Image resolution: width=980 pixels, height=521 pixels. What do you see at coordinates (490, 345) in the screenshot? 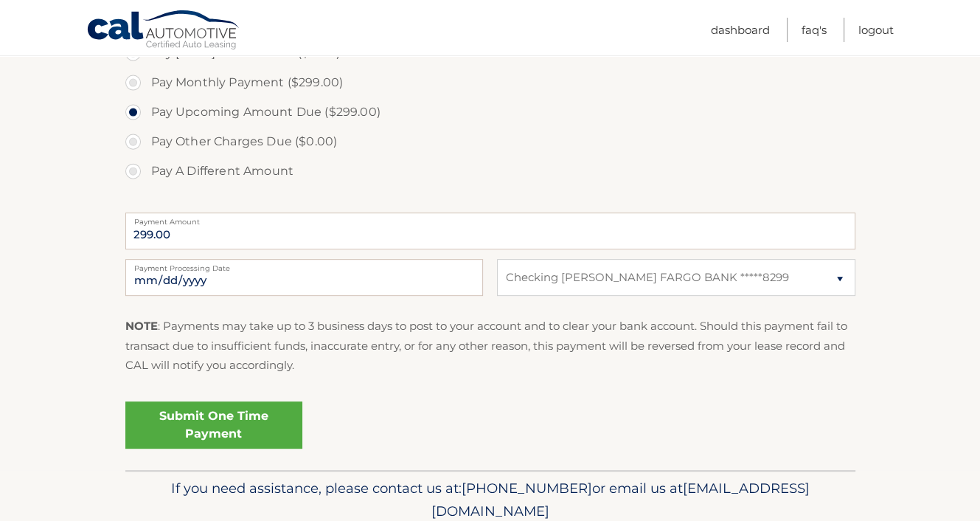
I see `p: : Payments may take up to 3 business days to post to your account and to clear your bank account....` at bounding box center [490, 345].